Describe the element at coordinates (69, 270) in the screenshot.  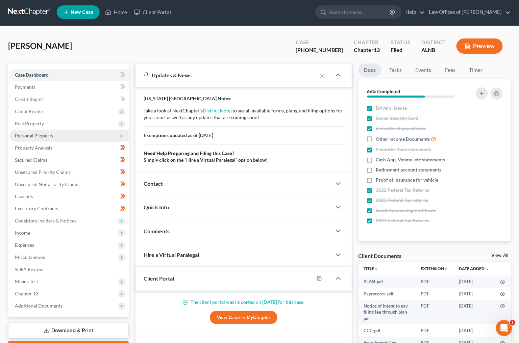
I see `a: SOFA Review` at that location.